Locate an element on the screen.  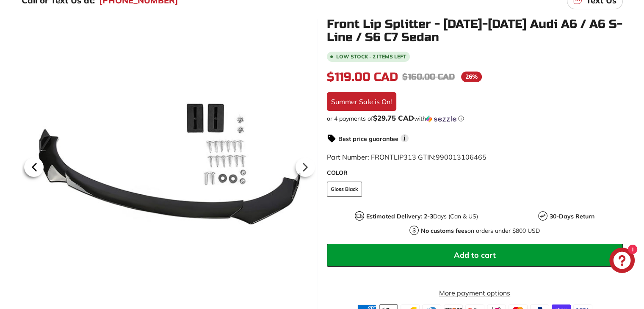
span: Low stock - 2 items left is located at coordinates (371, 56).